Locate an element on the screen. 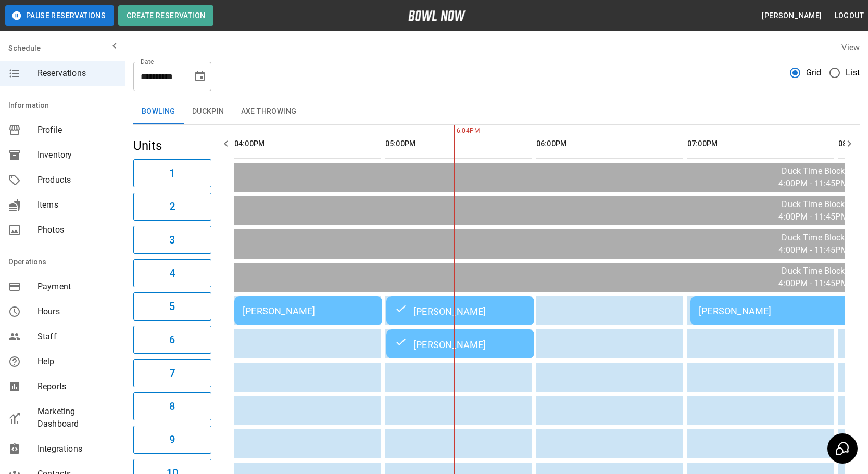 The image size is (868, 474). button: Choose date, selected date is Sep 5, 2025 is located at coordinates (200, 76).